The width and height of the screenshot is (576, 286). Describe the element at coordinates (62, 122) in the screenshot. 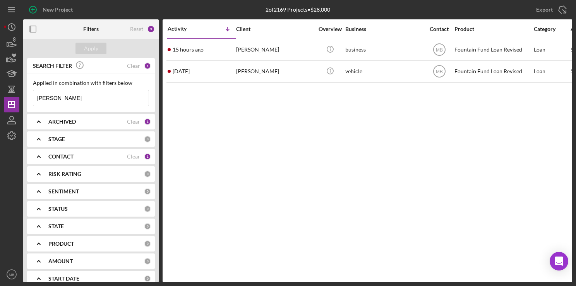

I see `b: ARCHIVED` at that location.